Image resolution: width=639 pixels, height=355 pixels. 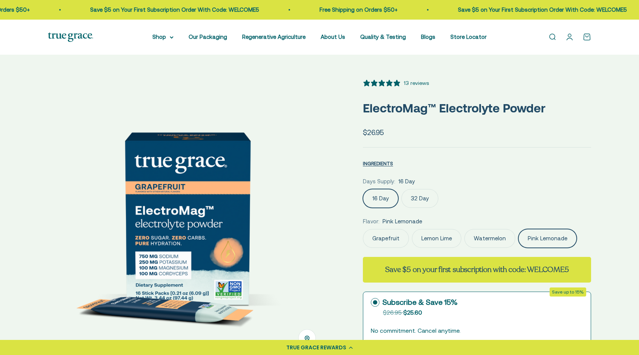 What do you see at coordinates (379, 181) in the screenshot?
I see `legend: Days Supply:` at bounding box center [379, 181].